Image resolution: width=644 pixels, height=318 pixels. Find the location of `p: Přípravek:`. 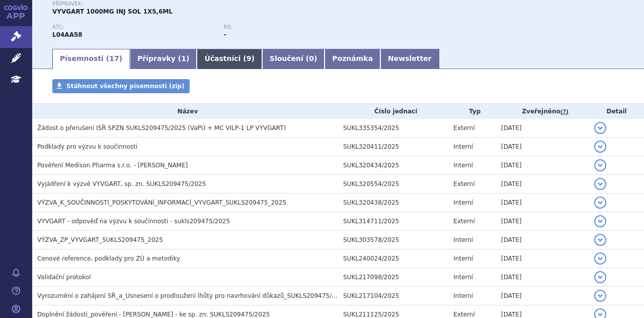

p: Přípravek: is located at coordinates (224, 4).